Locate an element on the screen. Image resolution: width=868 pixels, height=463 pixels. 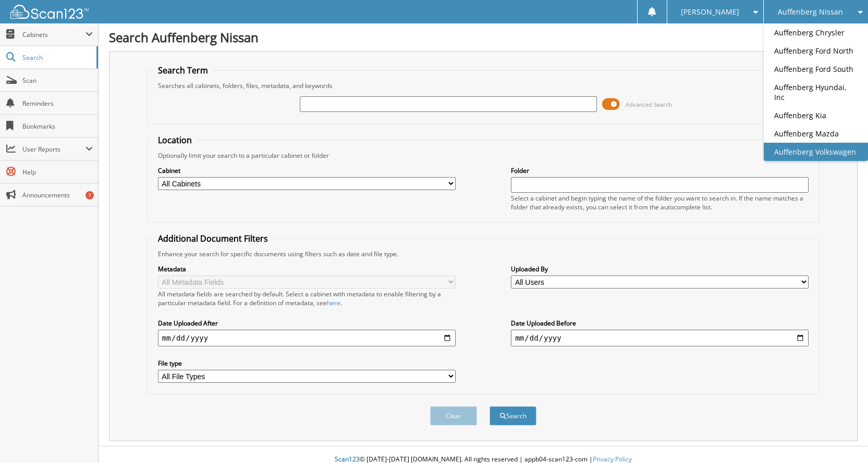
button: Search is located at coordinates (513, 415).